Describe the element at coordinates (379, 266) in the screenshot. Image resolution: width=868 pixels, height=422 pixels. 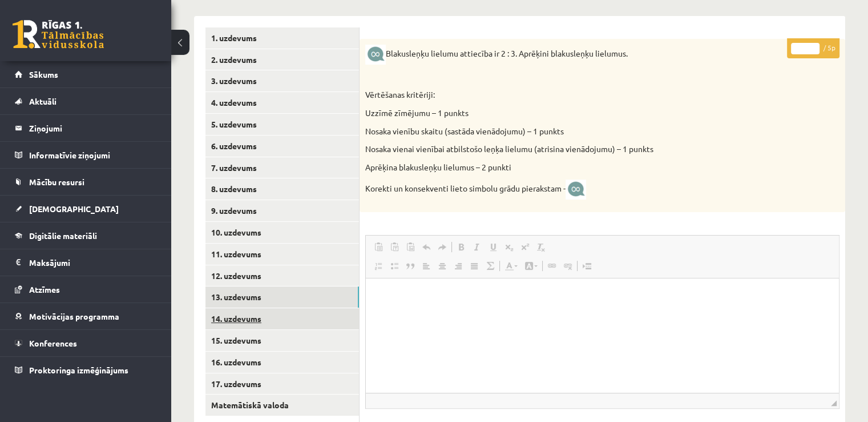
I see `a: Insert/Remove Numbered List` at that location.